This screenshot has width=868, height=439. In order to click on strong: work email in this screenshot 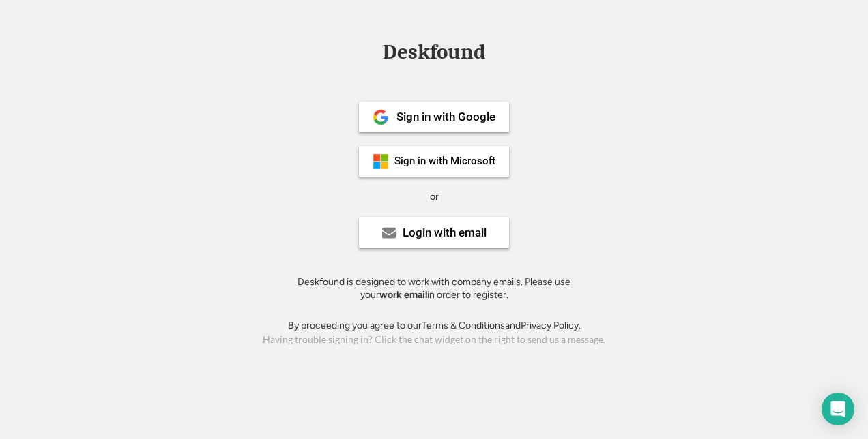, I will do `click(403, 295)`.